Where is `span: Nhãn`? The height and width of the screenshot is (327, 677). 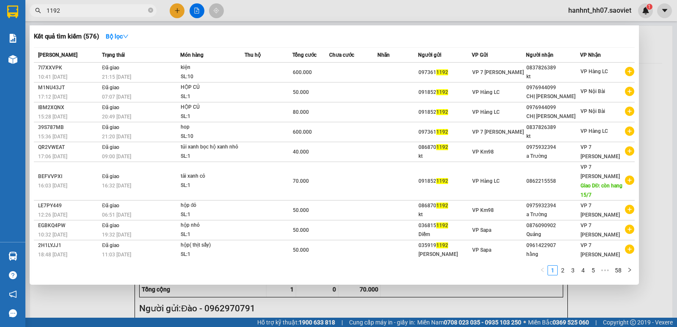
span: Nhãn is located at coordinates (383, 55).